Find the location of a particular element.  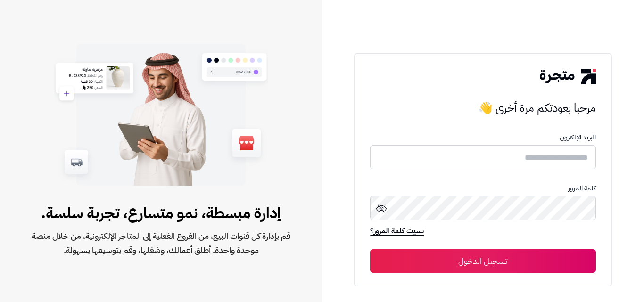

span: إدارة مبسطة، نمو متسارع، تجربة سلسة. is located at coordinates (161, 213).